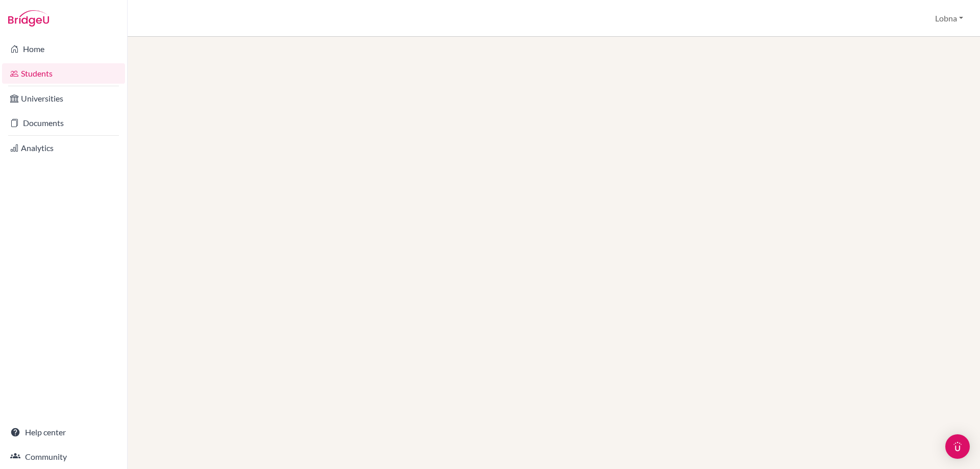 This screenshot has width=980, height=469. What do you see at coordinates (958, 447) in the screenshot?
I see `div: Open Intercom Messenger` at bounding box center [958, 447].